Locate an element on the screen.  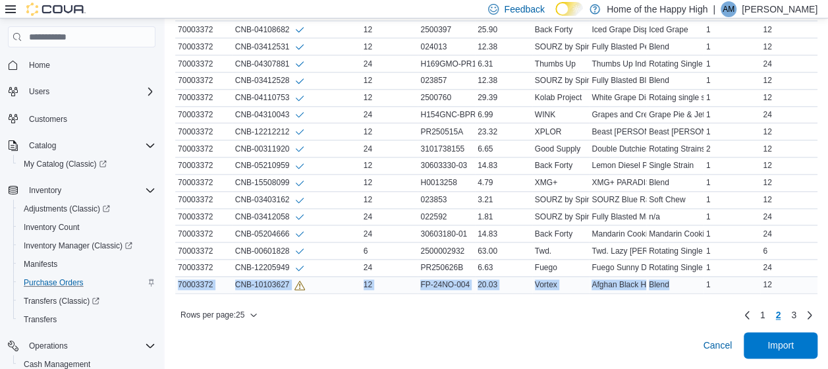
div: WINK is located at coordinates (561, 115).